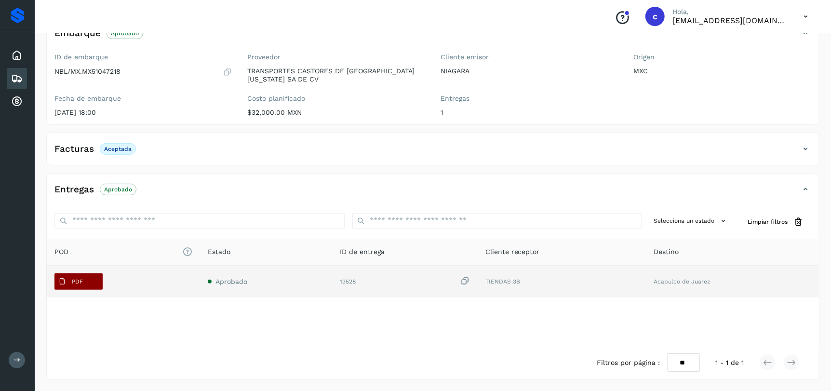 The image size is (831, 391). Describe the element at coordinates (231, 281) in the screenshot. I see `span: Aprobado` at that location.